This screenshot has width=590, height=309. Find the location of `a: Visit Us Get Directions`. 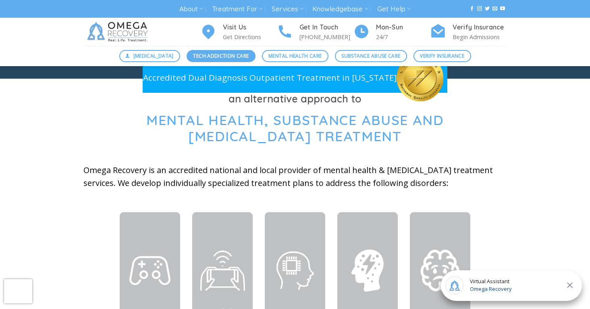

a: Visit Us Get Directions is located at coordinates (239, 32).